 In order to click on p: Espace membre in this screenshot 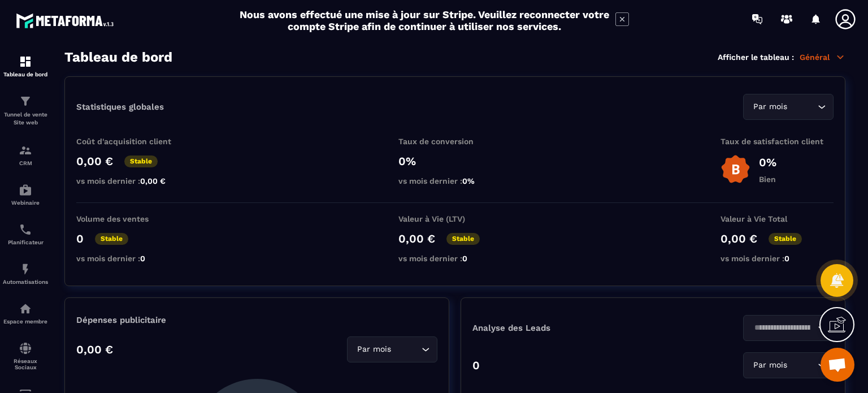, I will do `click(25, 321)`.